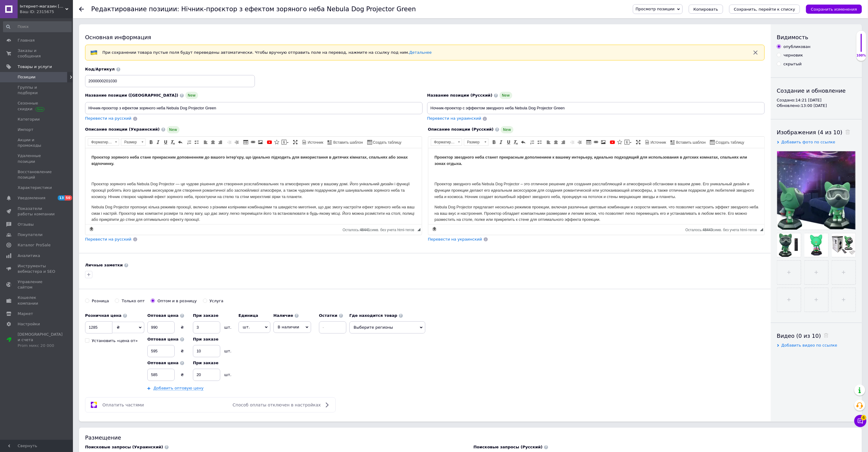 This screenshot has height=452, width=868. What do you see at coordinates (246, 142) in the screenshot?
I see `a: Таблица` at bounding box center [246, 142].